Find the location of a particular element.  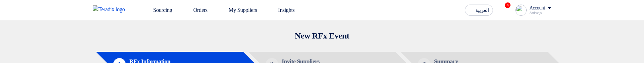

a: Orders is located at coordinates (196, 10).